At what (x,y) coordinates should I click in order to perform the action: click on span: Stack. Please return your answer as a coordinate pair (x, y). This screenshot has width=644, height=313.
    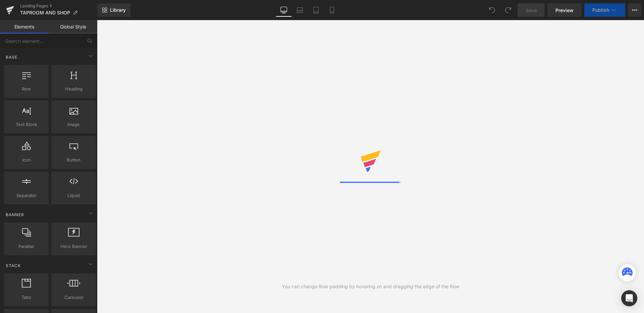
    Looking at the image, I should click on (13, 265).